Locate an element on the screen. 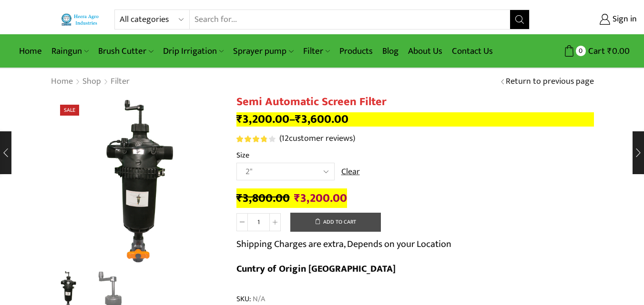 The image size is (644, 305). a: Blog is located at coordinates (390, 51).